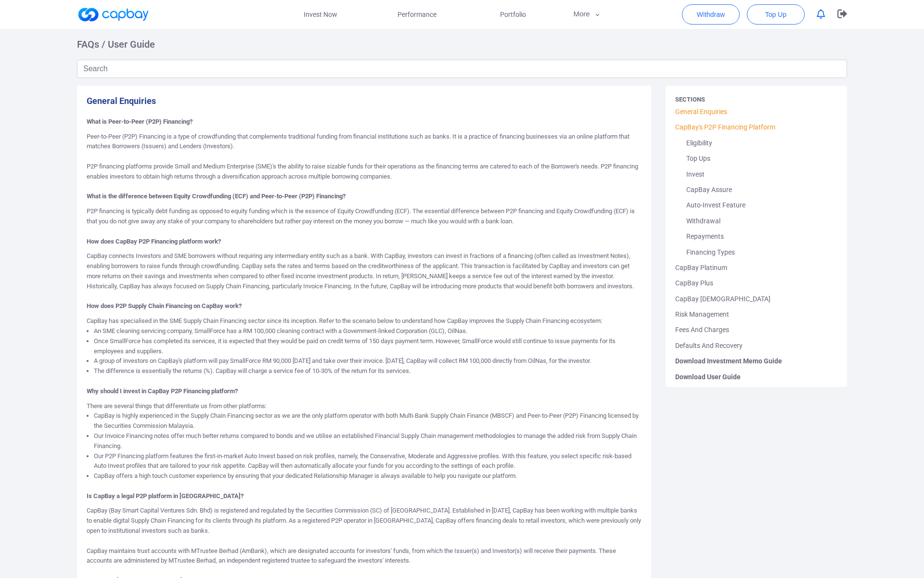  Describe the element at coordinates (368, 346) in the screenshot. I see `li: Once SmallForce has completed its services, it is expected that they would be paid on credit term...` at that location.